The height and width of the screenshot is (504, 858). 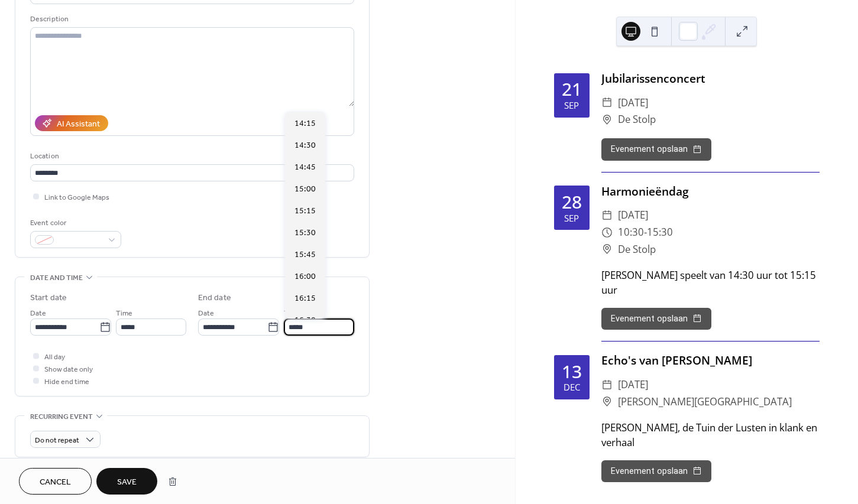 I want to click on span: Link to Google Maps, so click(x=77, y=198).